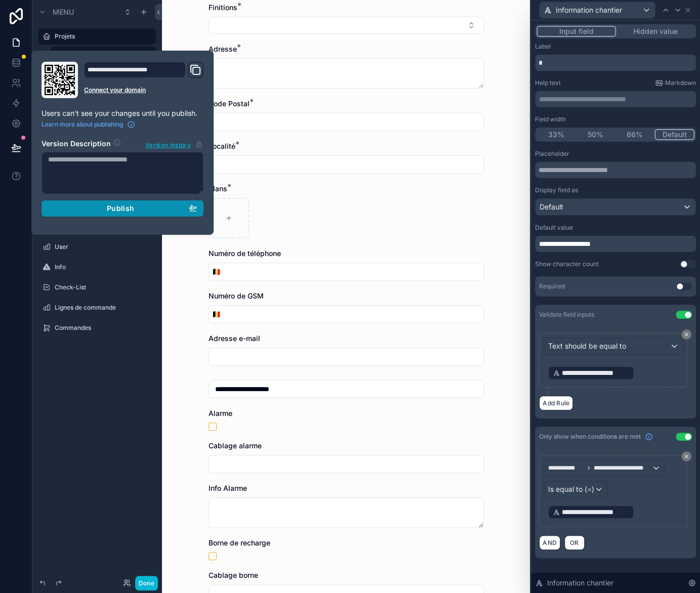 Image resolution: width=700 pixels, height=593 pixels. I want to click on span: Text should be equal to, so click(587, 346).